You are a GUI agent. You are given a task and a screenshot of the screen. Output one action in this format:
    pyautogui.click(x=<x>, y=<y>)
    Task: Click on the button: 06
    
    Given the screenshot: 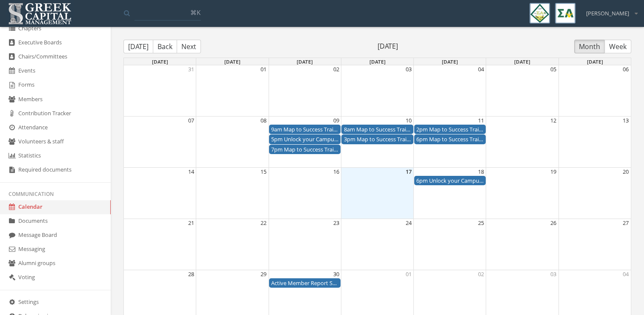 What is the action you would take?
    pyautogui.click(x=625, y=69)
    